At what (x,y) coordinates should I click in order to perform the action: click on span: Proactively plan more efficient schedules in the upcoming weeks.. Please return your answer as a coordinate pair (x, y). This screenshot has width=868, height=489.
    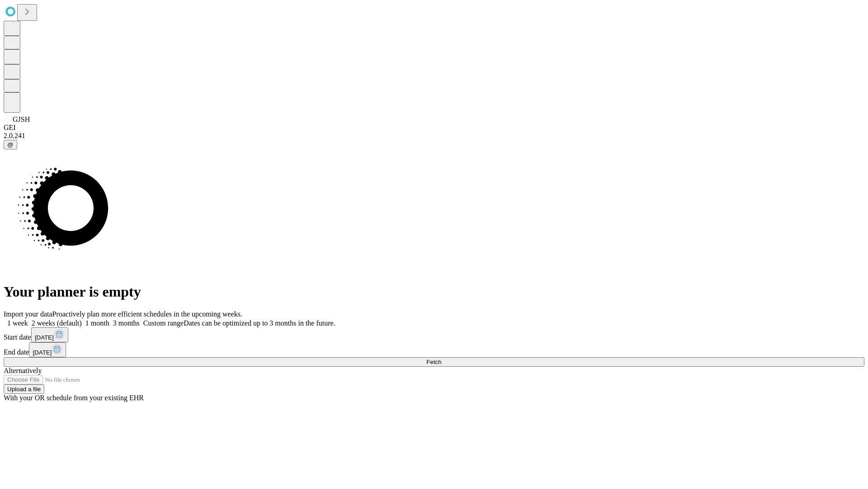
    Looking at the image, I should click on (147, 313).